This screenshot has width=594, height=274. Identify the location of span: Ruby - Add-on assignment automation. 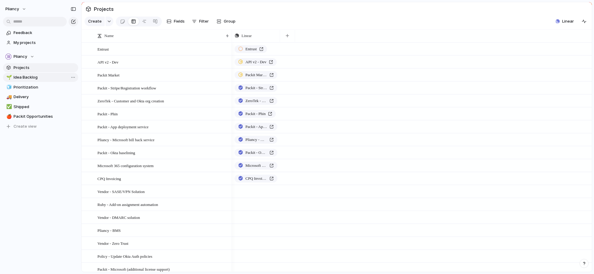
(128, 204).